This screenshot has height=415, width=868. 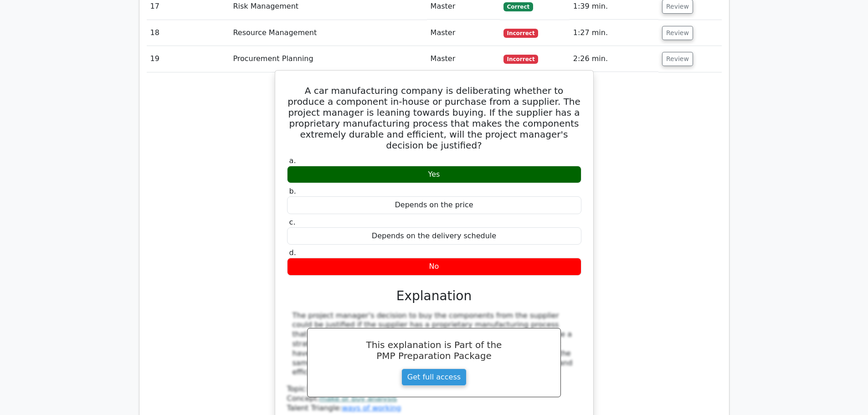 I want to click on td: Procurement Planning, so click(x=328, y=59).